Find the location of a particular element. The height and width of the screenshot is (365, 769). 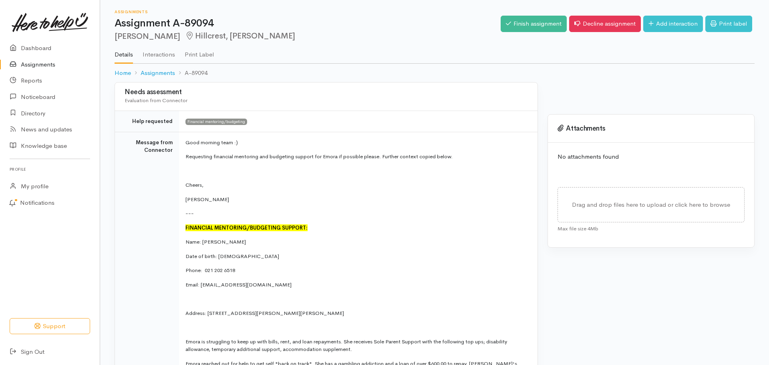

p: Emora is struggling to keep up with bills, rent, and loan repayments. She receives Sole Parent Su... is located at coordinates (356, 345).